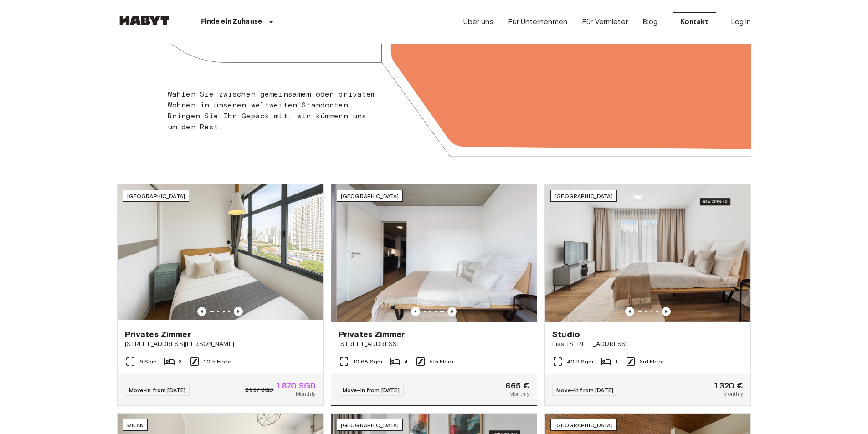 Image resolution: width=868 pixels, height=434 pixels. What do you see at coordinates (566, 334) in the screenshot?
I see `span: Studio` at bounding box center [566, 334].